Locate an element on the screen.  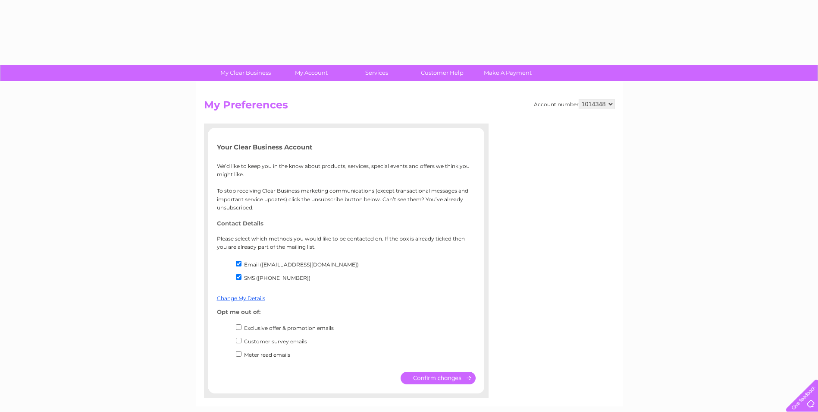
div: Account number is located at coordinates (574, 104).